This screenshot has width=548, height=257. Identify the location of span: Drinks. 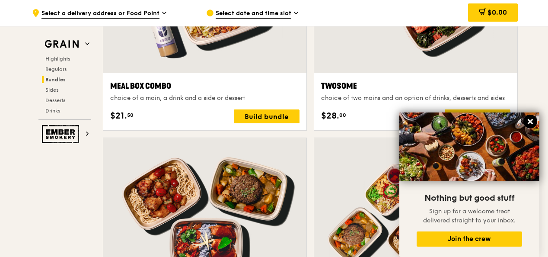
(53, 111).